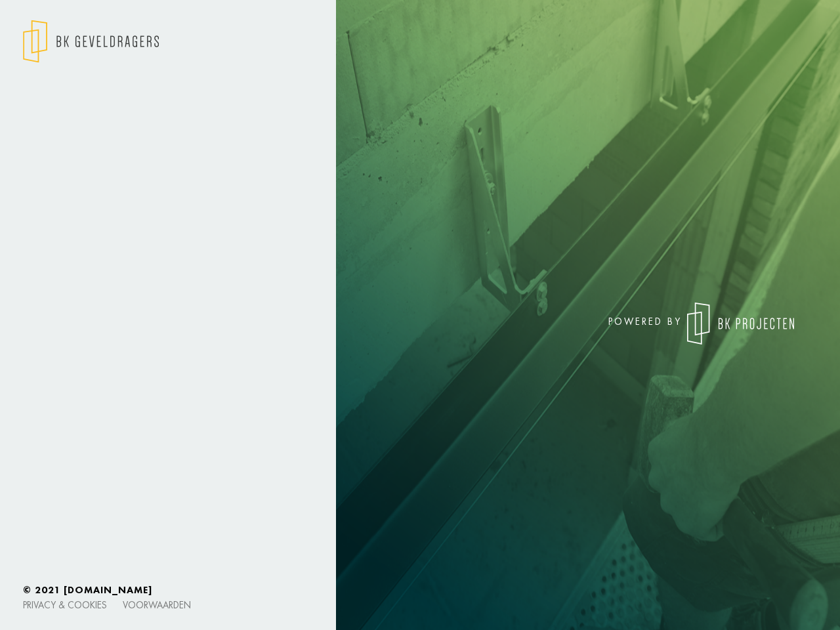  Describe the element at coordinates (65, 604) in the screenshot. I see `a: Privacy & cookies` at that location.